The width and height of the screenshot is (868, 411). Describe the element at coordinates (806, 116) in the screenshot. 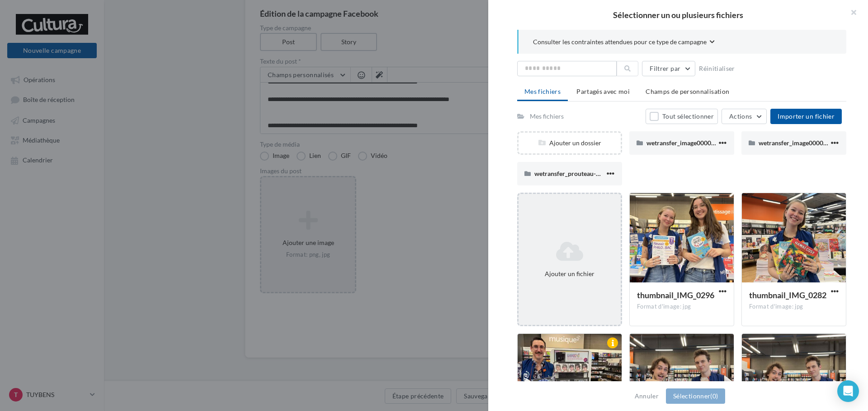

I see `button: Importer un fichier` at that location.